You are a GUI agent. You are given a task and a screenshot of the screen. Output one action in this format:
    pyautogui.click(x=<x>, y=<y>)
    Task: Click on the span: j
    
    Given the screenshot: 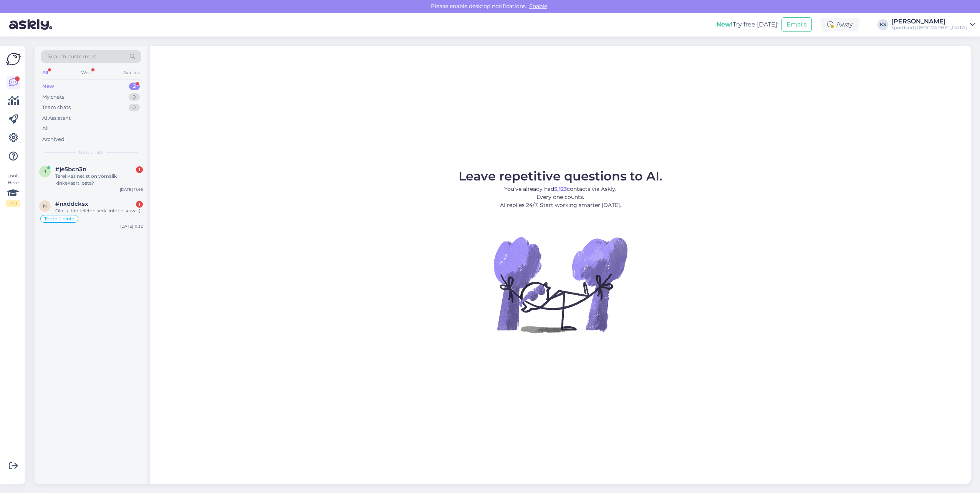 What is the action you would take?
    pyautogui.click(x=45, y=171)
    